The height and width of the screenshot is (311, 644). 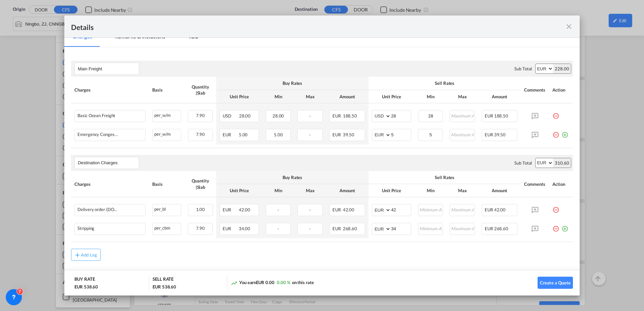 What do you see at coordinates (200, 209) in the screenshot?
I see `span: 1.00` at bounding box center [200, 209].